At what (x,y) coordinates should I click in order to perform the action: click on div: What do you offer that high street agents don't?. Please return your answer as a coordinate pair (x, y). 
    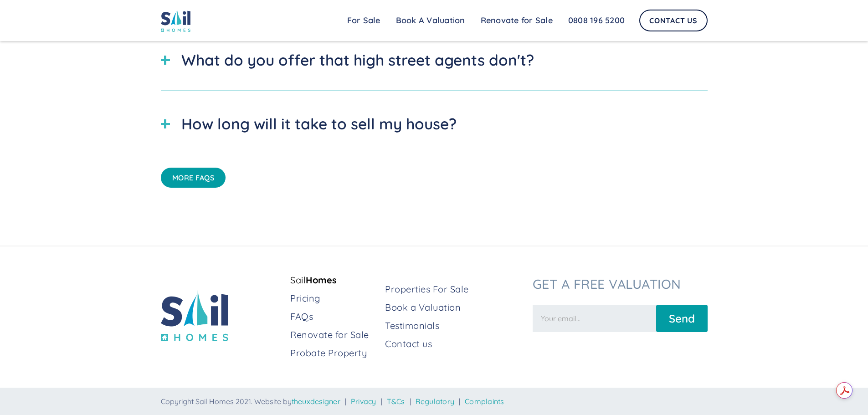
    Looking at the image, I should click on (358, 60).